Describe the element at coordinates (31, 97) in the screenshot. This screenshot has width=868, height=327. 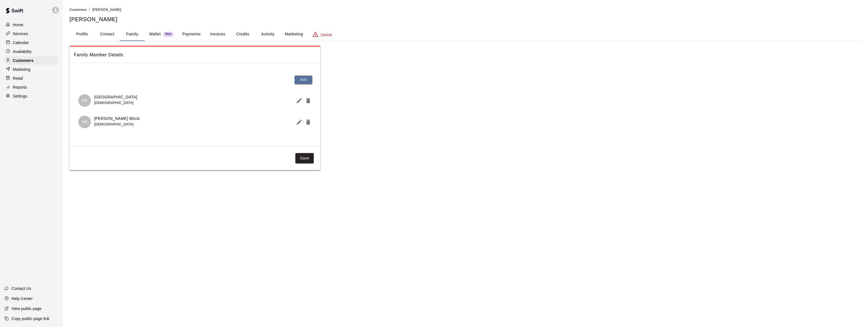
I see `div: Settings` at that location.